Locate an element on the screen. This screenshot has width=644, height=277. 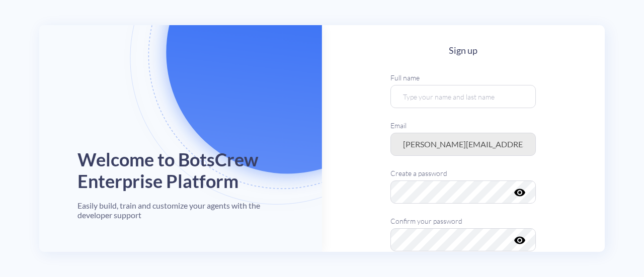
label: Create a password is located at coordinates (463, 173).